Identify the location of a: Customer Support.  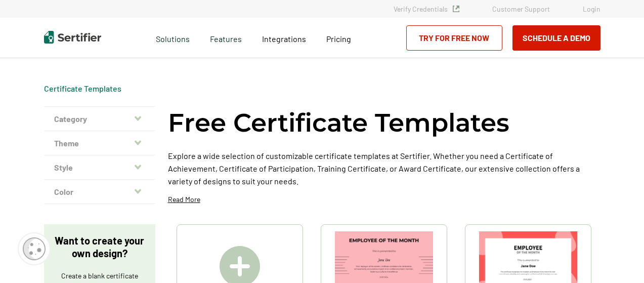
(521, 9).